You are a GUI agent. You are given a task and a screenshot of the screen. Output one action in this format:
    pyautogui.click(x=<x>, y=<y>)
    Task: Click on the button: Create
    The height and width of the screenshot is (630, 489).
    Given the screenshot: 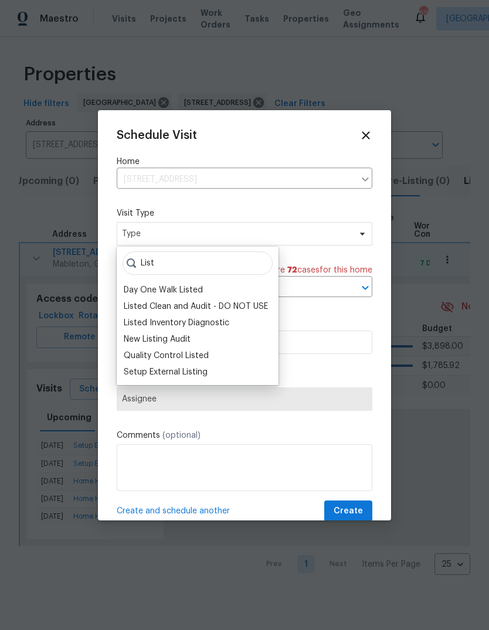 What is the action you would take?
    pyautogui.click(x=348, y=511)
    